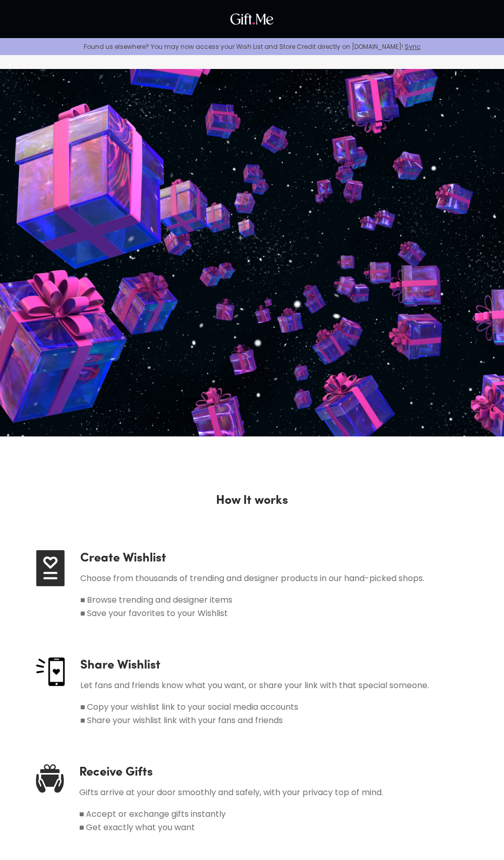  Describe the element at coordinates (252, 19) in the screenshot. I see `img: GiftMe Logo` at that location.